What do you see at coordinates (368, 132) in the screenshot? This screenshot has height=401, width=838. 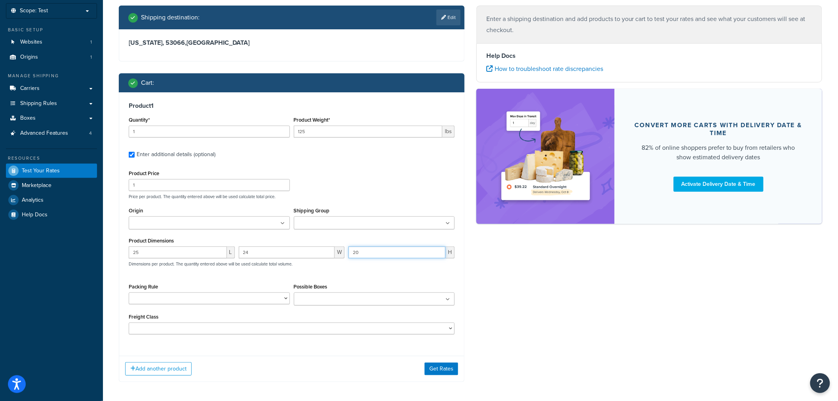 I see `input: 0.00` at bounding box center [368, 132].